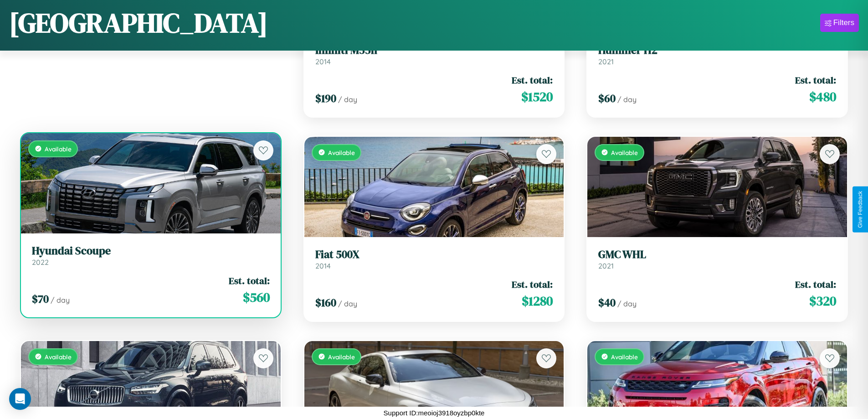  What do you see at coordinates (434, 412) in the screenshot?
I see `p: Support ID: meoioj3918oyzbp0kte` at bounding box center [434, 412].